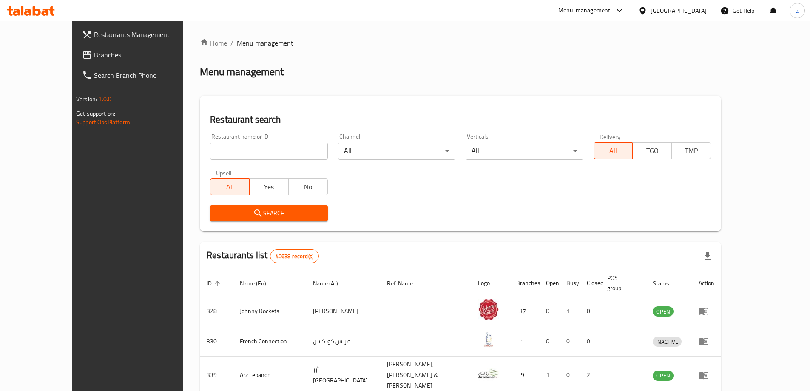 Image resolution: width=810 pixels, height=391 pixels. I want to click on td: 330, so click(217, 341).